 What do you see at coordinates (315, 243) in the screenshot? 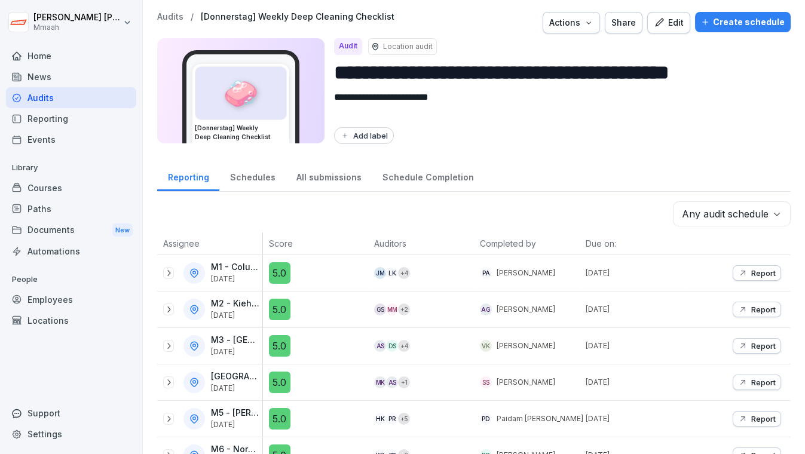
I see `p: Score` at bounding box center [315, 243].